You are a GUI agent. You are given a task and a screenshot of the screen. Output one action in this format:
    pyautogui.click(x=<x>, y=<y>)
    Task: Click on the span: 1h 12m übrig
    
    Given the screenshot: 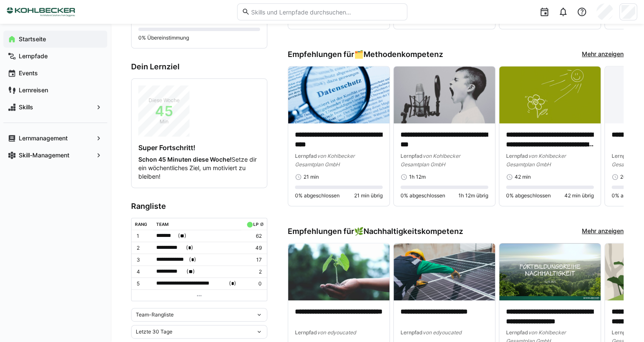 What is the action you would take?
    pyautogui.click(x=473, y=196)
    